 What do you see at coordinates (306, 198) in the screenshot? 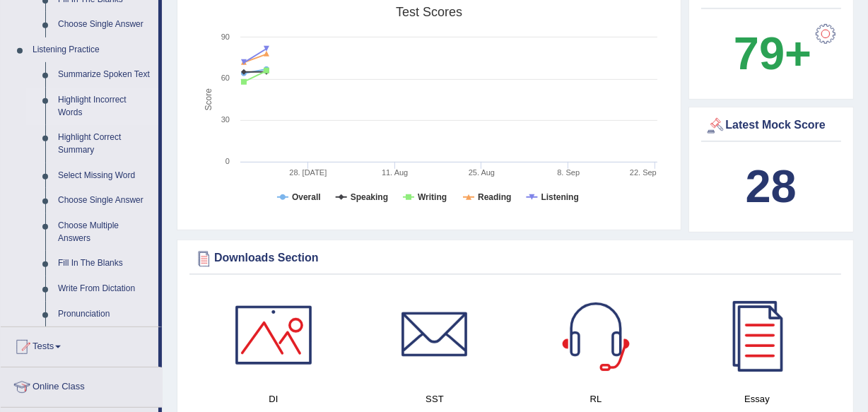
I see `tspan: Overall` at bounding box center [306, 198].